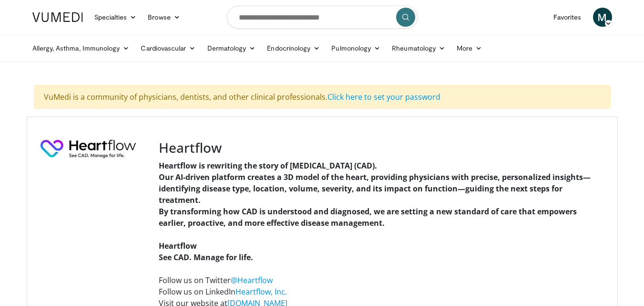  I want to click on a: Specialties, so click(115, 17).